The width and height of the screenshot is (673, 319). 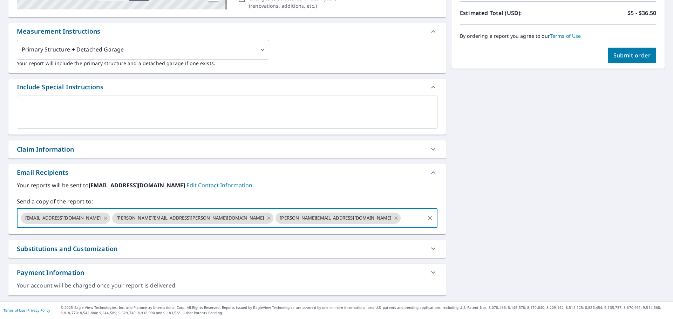 I want to click on p: © 2025 Eagle View Technologies, Inc. and Pictometry International Corp. All Rights Reserved. Repo..., so click(x=365, y=311).